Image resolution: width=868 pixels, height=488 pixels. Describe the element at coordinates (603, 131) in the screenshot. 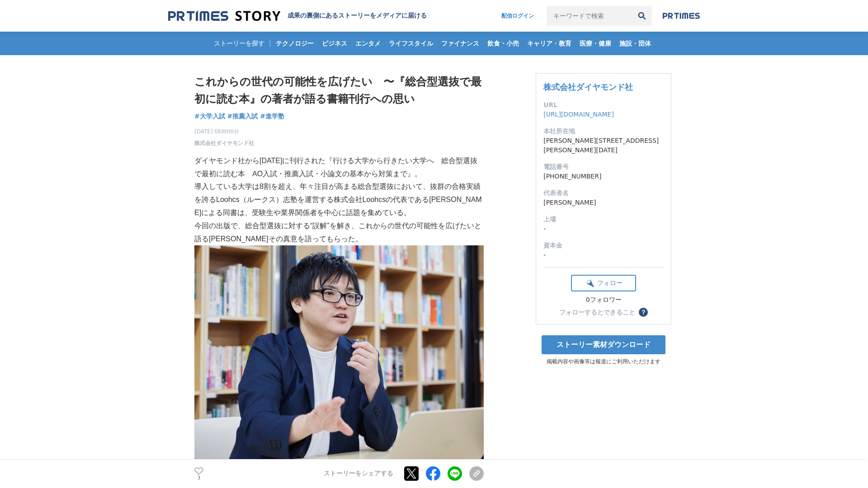

I see `dt: 本社所在地` at that location.